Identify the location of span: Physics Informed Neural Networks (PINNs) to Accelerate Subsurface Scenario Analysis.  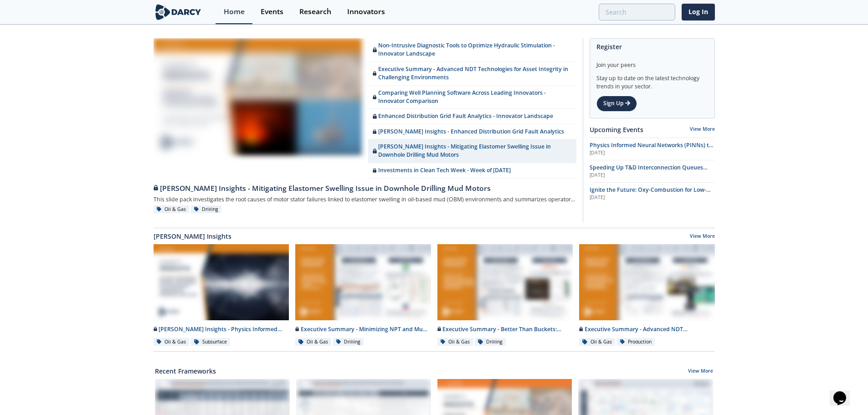
(652, 149).